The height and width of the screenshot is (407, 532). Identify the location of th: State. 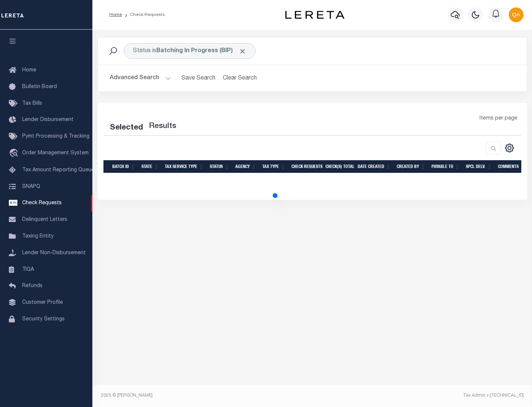
(150, 167).